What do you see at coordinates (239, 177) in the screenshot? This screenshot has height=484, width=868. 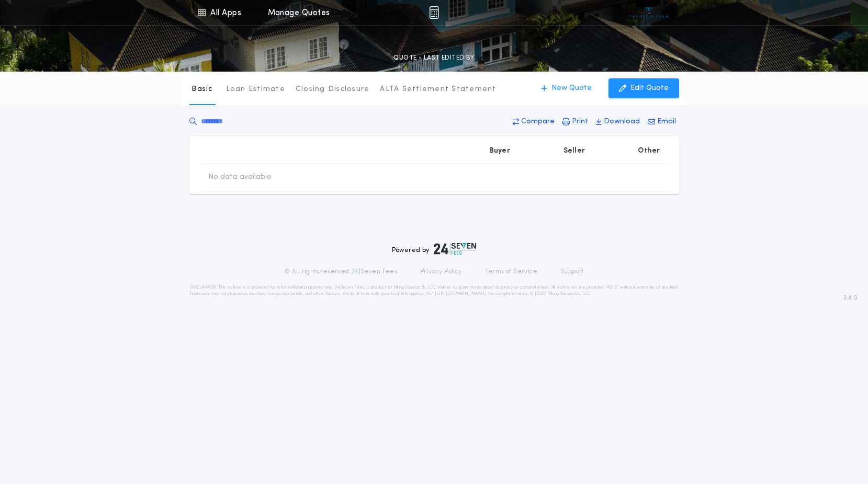 I see `td: No data available` at bounding box center [239, 177].